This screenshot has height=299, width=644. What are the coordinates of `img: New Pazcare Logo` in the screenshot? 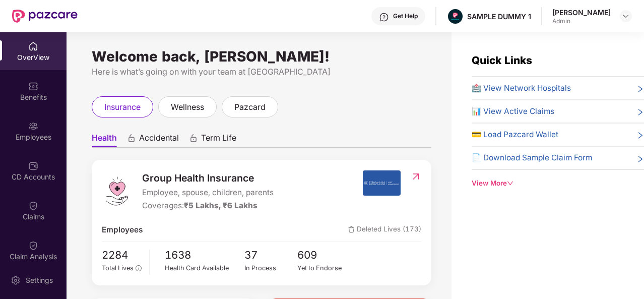 It's located at (45, 16).